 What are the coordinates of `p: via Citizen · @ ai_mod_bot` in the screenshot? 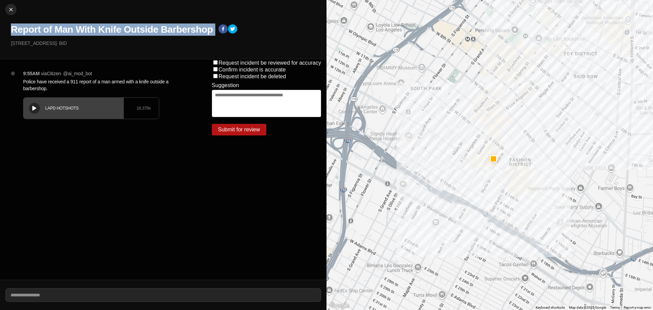 It's located at (66, 73).